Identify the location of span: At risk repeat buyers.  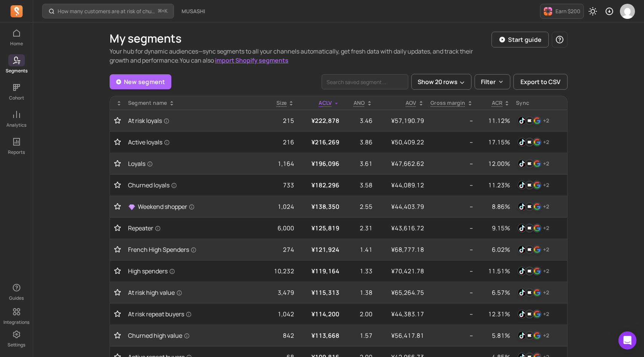
(160, 314).